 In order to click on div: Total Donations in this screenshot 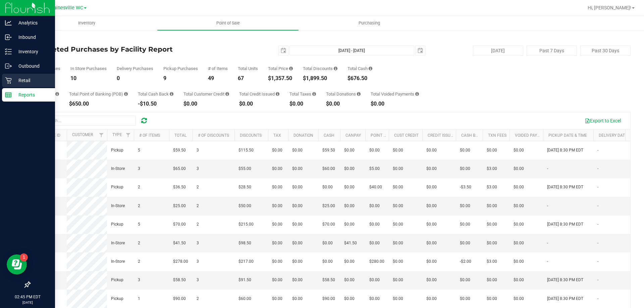, I will do `click(343, 94)`.